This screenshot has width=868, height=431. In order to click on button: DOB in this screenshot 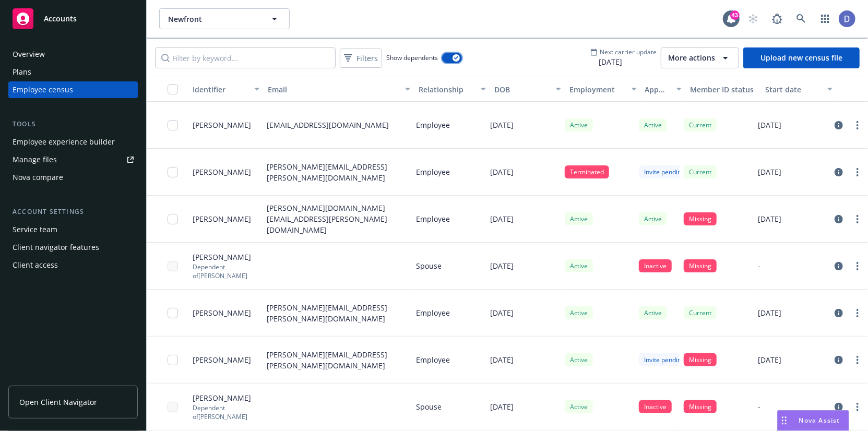, I will do `click(528, 89)`.